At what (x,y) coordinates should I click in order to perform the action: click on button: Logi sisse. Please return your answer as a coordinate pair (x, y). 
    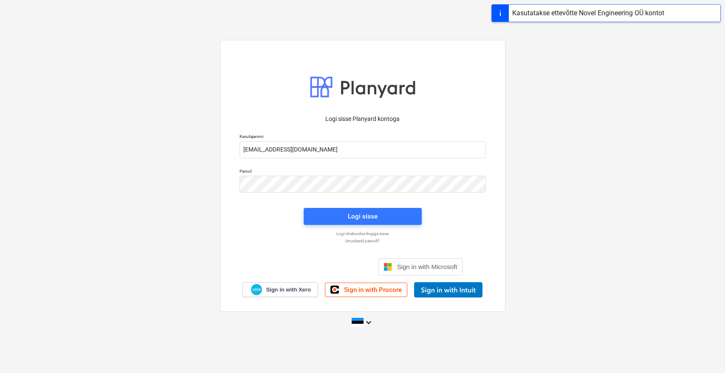
    Looking at the image, I should click on (363, 217).